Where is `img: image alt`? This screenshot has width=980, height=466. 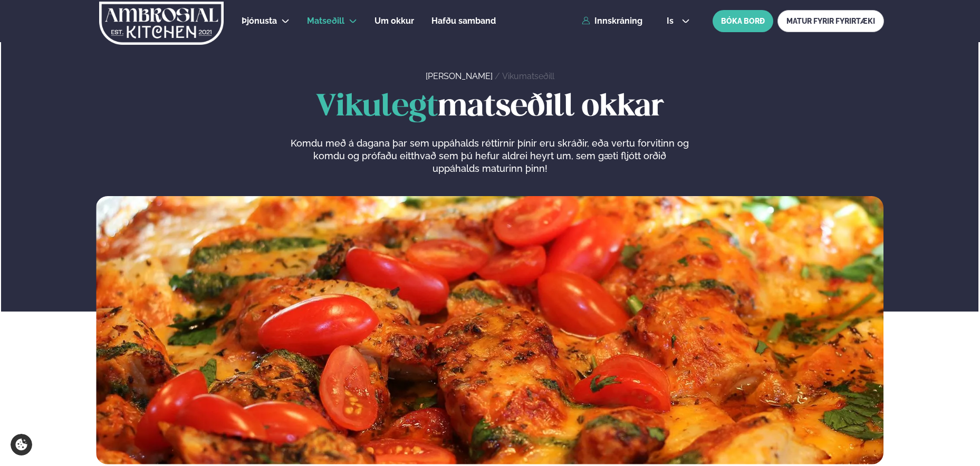 img: image alt is located at coordinates (489, 330).